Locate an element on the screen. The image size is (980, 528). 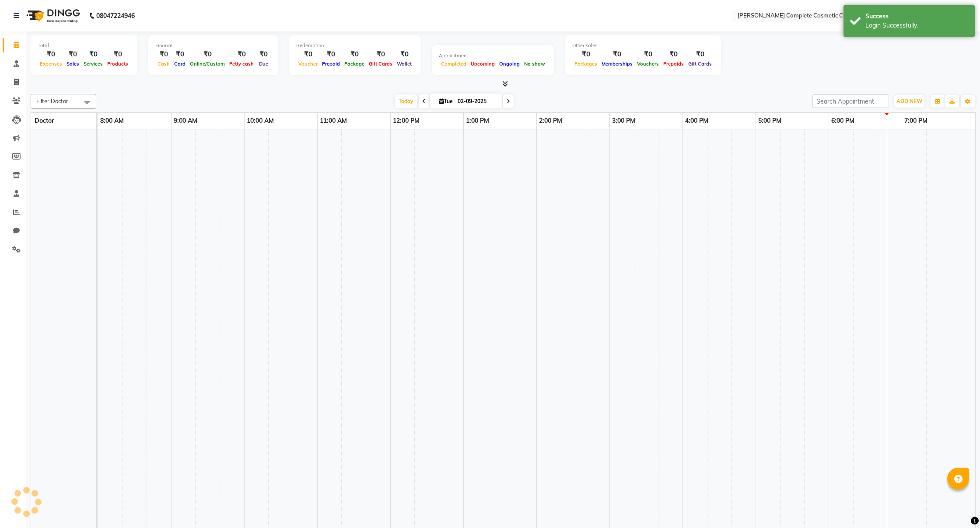
a: 2:00 PM is located at coordinates (551, 120).